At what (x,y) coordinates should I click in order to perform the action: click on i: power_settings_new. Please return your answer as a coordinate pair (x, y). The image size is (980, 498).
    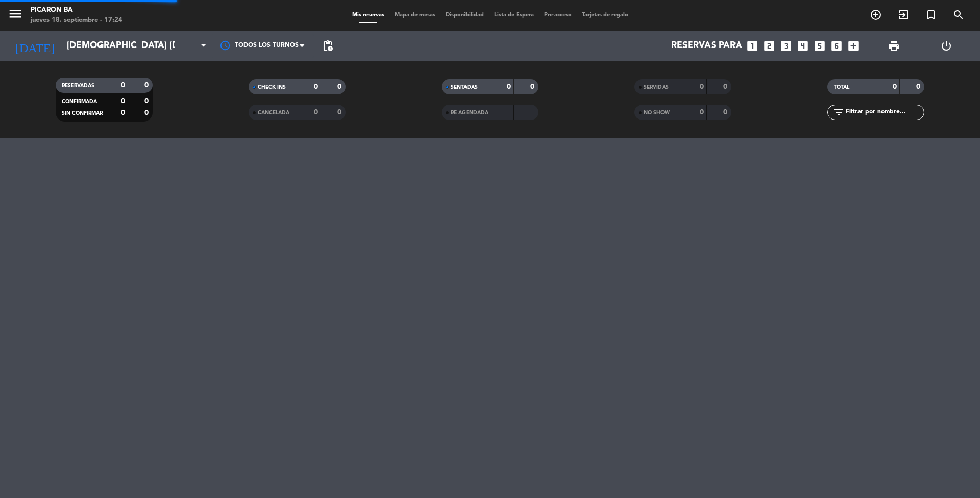
    Looking at the image, I should click on (946, 46).